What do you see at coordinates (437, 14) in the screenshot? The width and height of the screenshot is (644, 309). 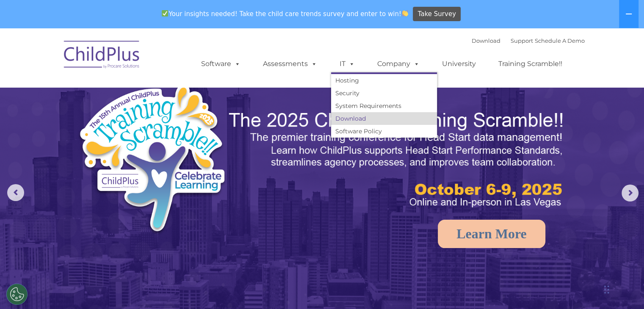 I see `a: Take Survey` at bounding box center [437, 14].